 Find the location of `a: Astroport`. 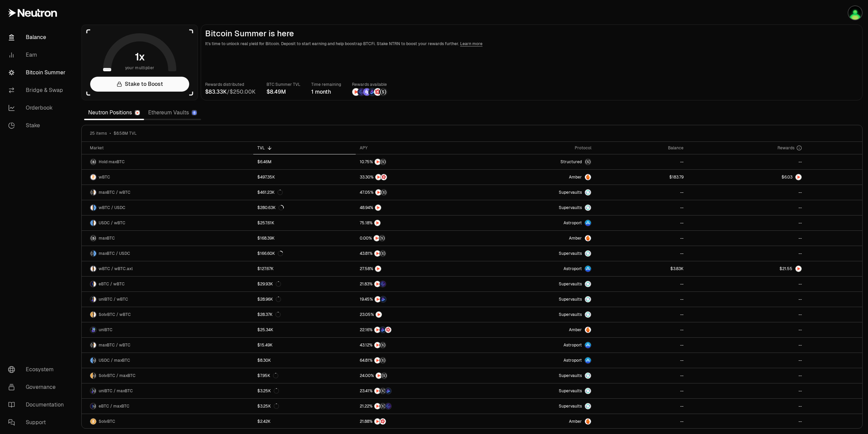

a: Astroport is located at coordinates (535, 345).